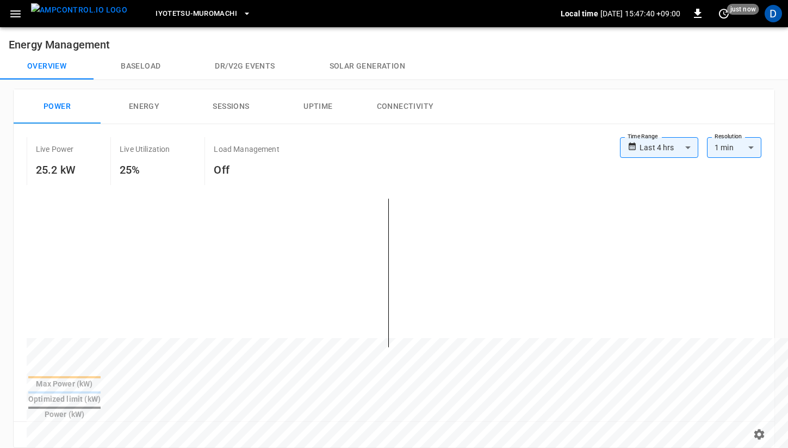 Image resolution: width=788 pixels, height=448 pixels. Describe the element at coordinates (145, 170) in the screenshot. I see `h6: 25%` at that location.